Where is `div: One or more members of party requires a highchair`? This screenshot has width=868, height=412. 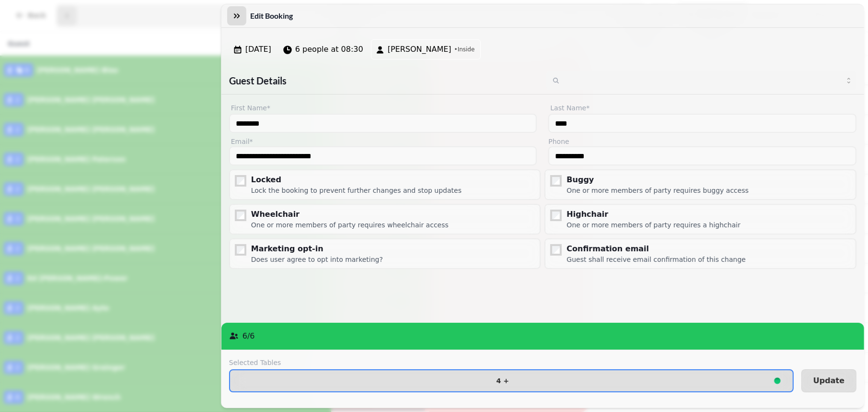
div: One or more members of party requires a highchair is located at coordinates (654, 225).